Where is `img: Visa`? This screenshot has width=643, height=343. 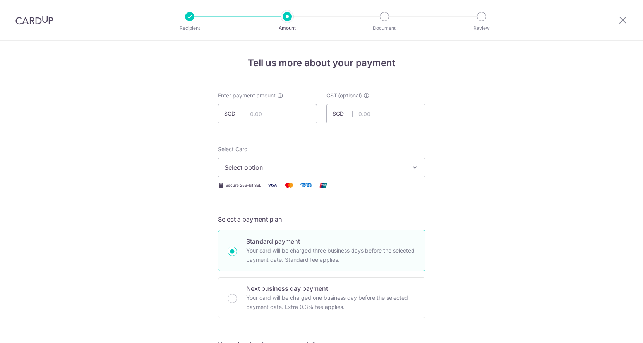
img: Visa is located at coordinates (272, 185).